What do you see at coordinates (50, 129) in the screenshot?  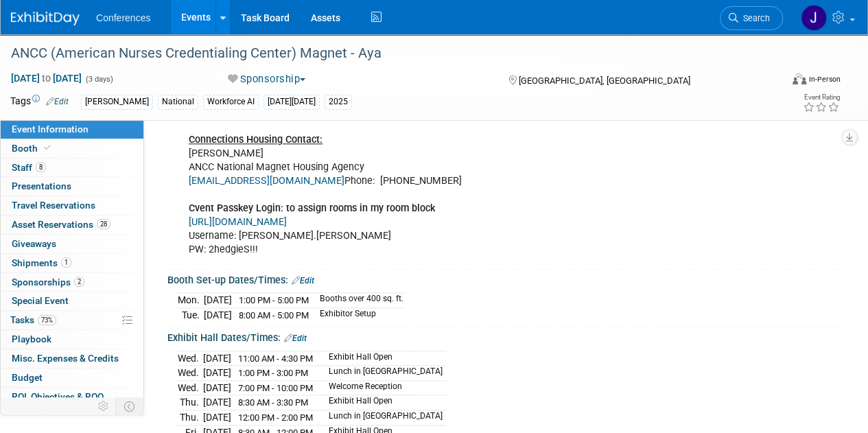 I see `span: Event Information` at bounding box center [50, 129].